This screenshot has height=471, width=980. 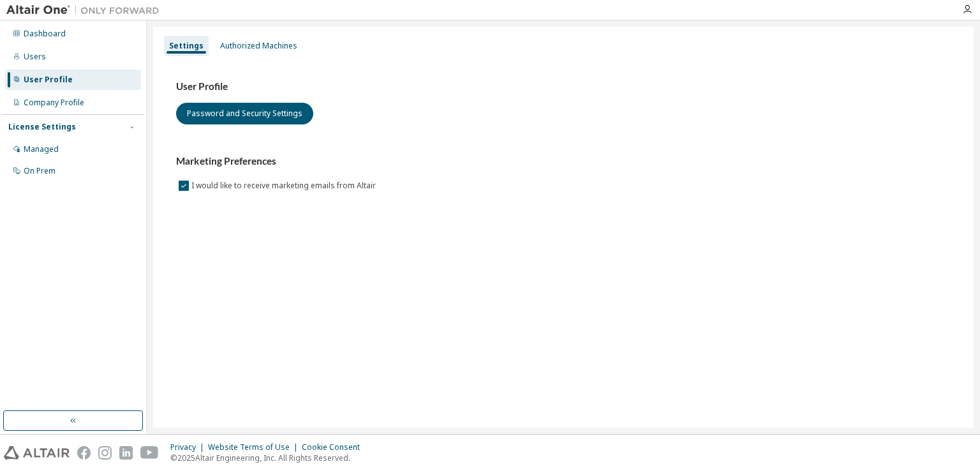 What do you see at coordinates (86, 11) in the screenshot?
I see `img: Altair One` at bounding box center [86, 11].